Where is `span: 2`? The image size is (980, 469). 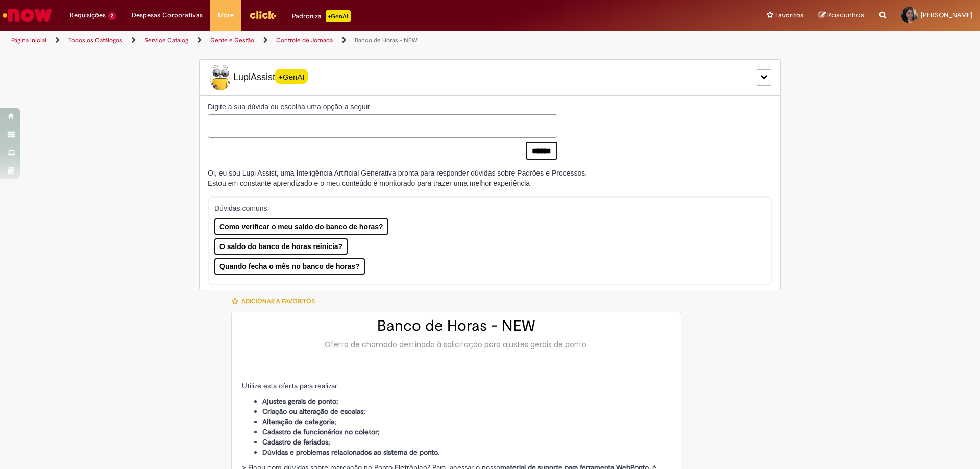
span: 2 is located at coordinates (112, 16).